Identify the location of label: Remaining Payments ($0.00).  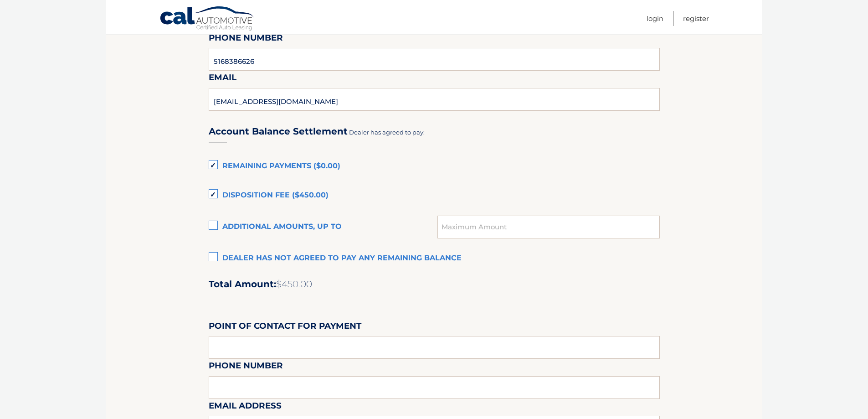
(434, 166).